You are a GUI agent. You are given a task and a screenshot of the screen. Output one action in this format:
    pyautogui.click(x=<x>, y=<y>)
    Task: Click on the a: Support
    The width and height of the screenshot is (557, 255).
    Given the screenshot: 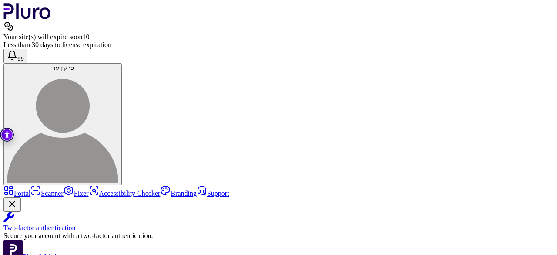 What is the action you would take?
    pyautogui.click(x=213, y=193)
    